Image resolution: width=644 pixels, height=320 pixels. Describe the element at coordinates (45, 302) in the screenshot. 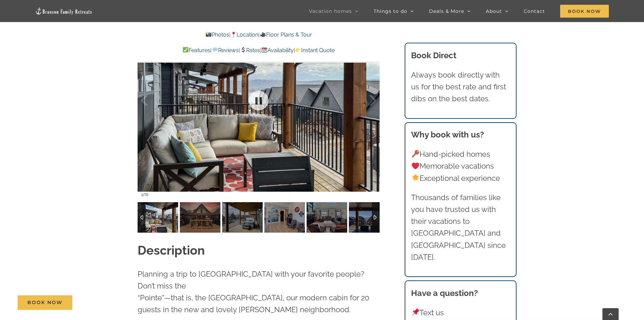

I see `a: Book Now` at that location.